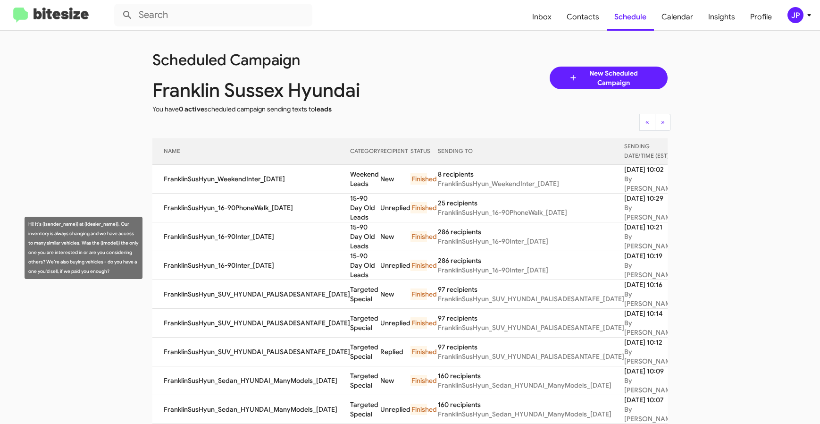 The width and height of the screenshot is (820, 424). What do you see at coordinates (722, 17) in the screenshot?
I see `a: Insights` at bounding box center [722, 17].